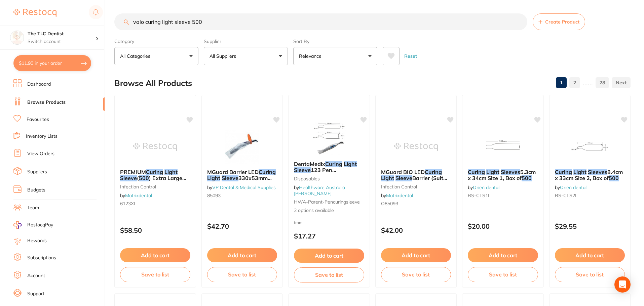 The image size is (644, 306). Describe the element at coordinates (42, 258) in the screenshot. I see `a: Subscriptions` at that location.